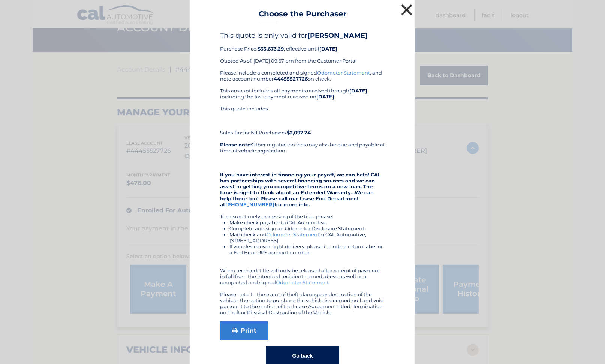  I want to click on li: Make check payable to CAL Automotive, so click(307, 222).